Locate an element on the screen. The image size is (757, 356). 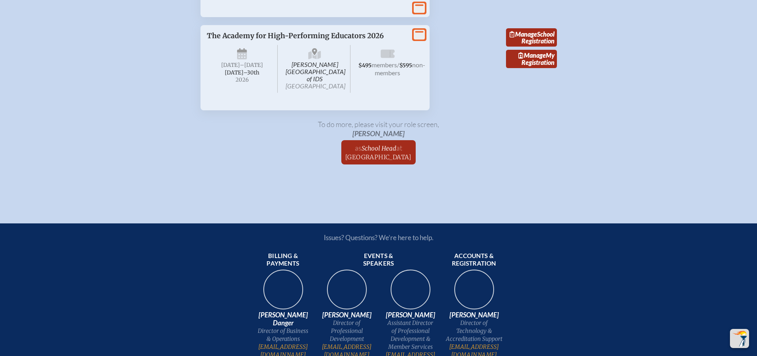
span: 2026 is located at coordinates (242, 80).